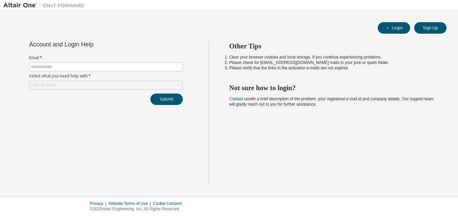 This screenshot has height=216, width=458. What do you see at coordinates (332, 68) in the screenshot?
I see `li: Please verify that the links in the activation e-mails are not expired.` at bounding box center [332, 68].